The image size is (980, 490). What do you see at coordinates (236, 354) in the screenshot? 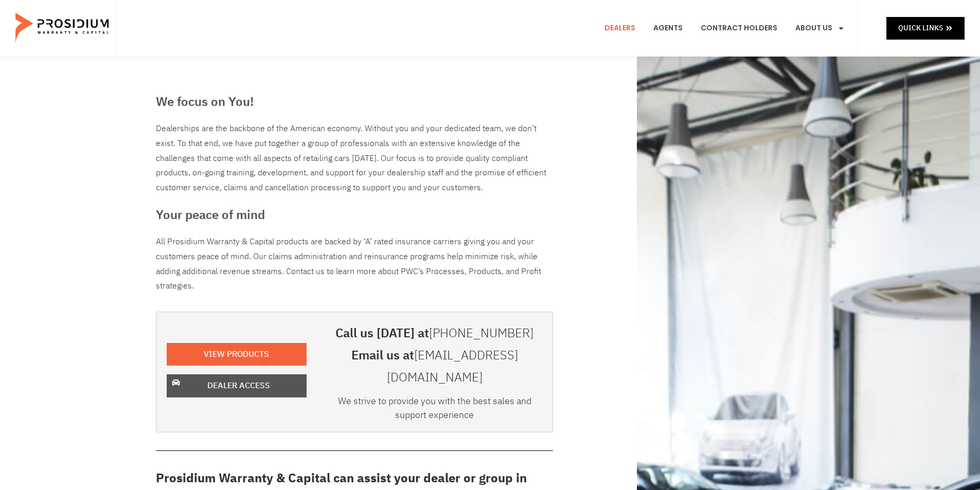
I see `a: View Products` at bounding box center [236, 354].